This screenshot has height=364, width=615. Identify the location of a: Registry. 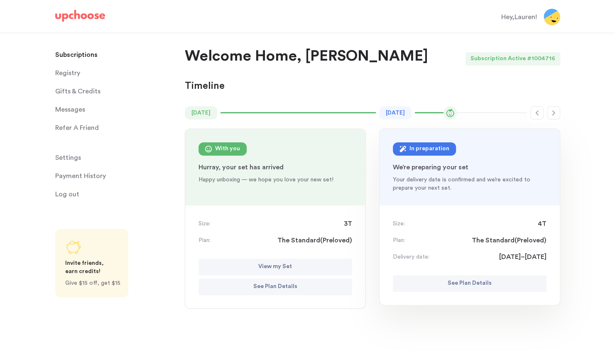
(115, 73).